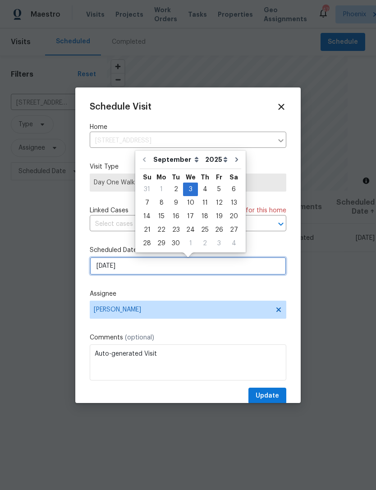  I want to click on div: 12, so click(219, 203).